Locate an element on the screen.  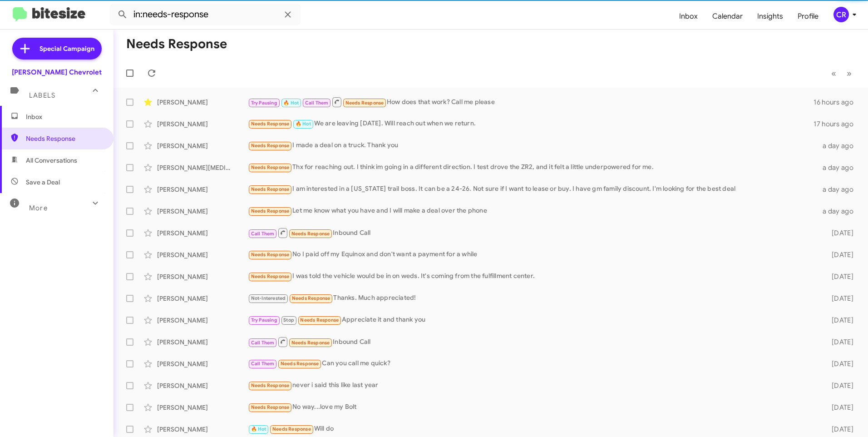
span: More is located at coordinates (38, 208).